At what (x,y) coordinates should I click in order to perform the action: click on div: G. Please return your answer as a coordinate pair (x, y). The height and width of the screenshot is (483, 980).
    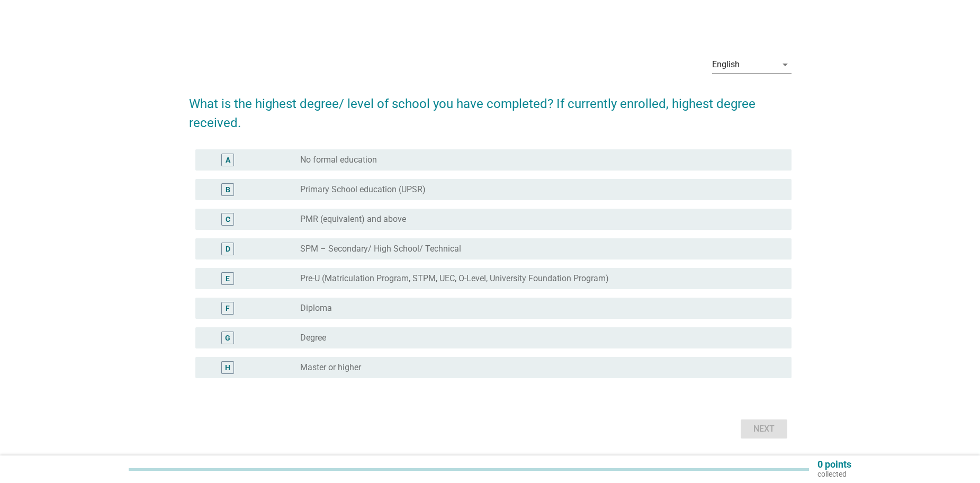
    Looking at the image, I should click on (227, 338).